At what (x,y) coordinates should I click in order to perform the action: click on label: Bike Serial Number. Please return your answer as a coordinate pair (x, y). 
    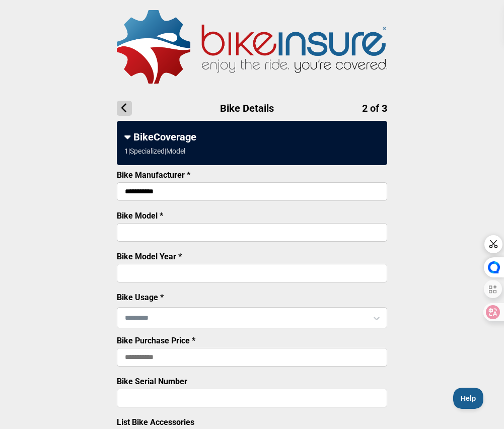
    Looking at the image, I should click on (152, 381).